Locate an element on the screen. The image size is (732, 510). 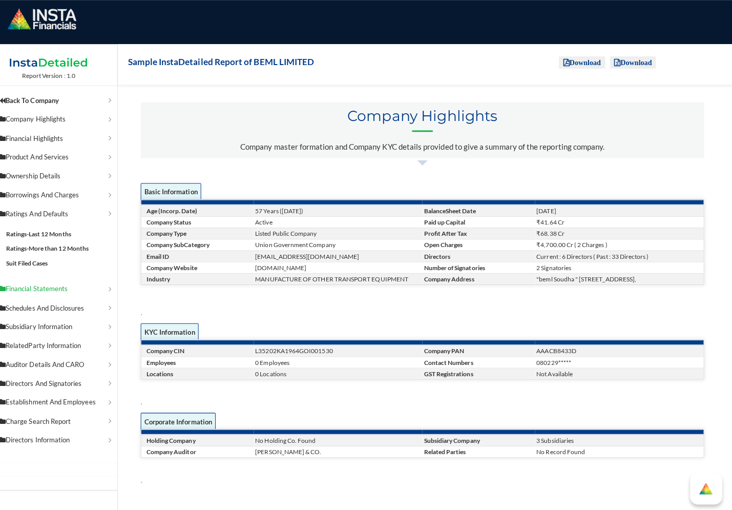
a: Ratings And Defaults is located at coordinates (61, 212).